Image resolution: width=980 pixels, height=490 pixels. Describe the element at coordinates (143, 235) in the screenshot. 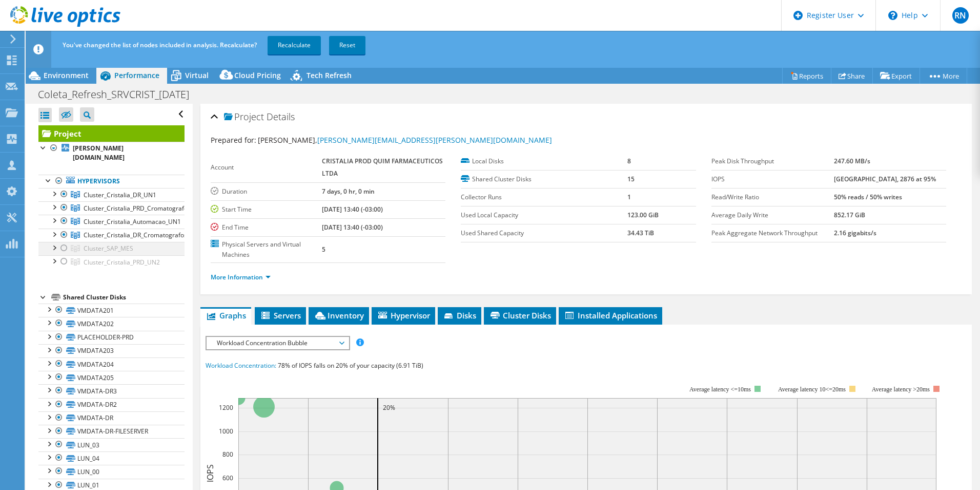

I see `span: Cluster_Cristalia_DR_Cromatografos_UN1` at that location.